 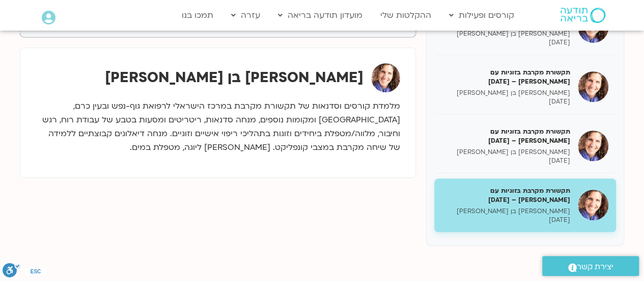 What do you see at coordinates (246, 16) in the screenshot?
I see `a: עזרה` at bounding box center [246, 16].